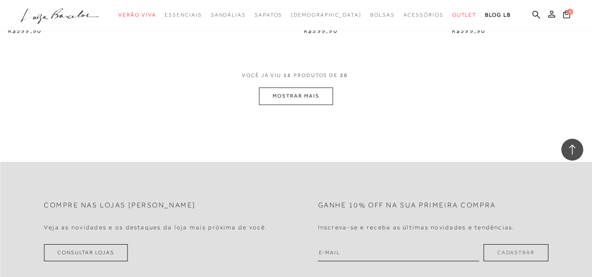 The height and width of the screenshot is (277, 592). What do you see at coordinates (268, 15) in the screenshot?
I see `span: Sapatos` at bounding box center [268, 15].